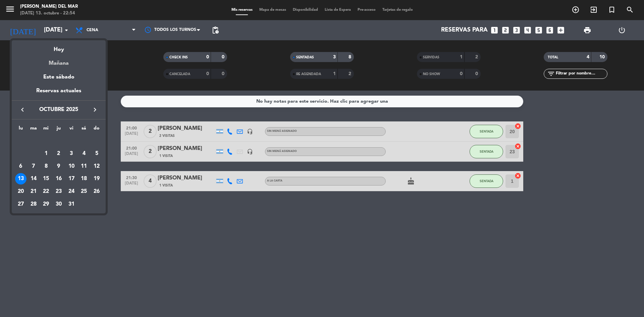 This screenshot has width=644, height=317. What do you see at coordinates (59, 110) in the screenshot?
I see `span: octubre 2025` at bounding box center [59, 110].